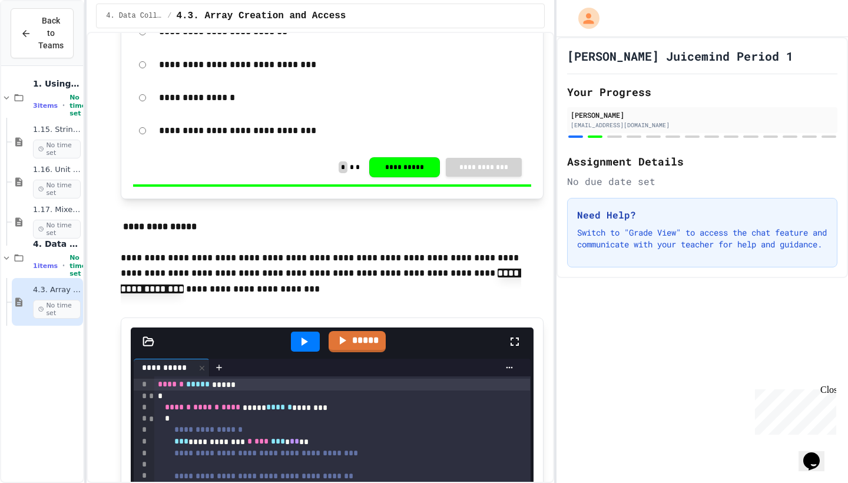  I want to click on span: 3 items, so click(45, 105).